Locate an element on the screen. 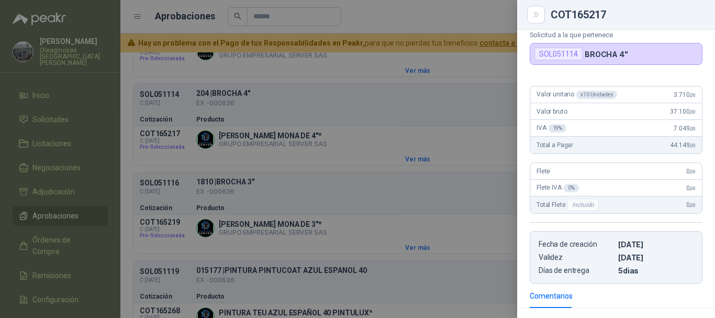 The image size is (715, 318). span: Valor bruto is located at coordinates (552, 112).